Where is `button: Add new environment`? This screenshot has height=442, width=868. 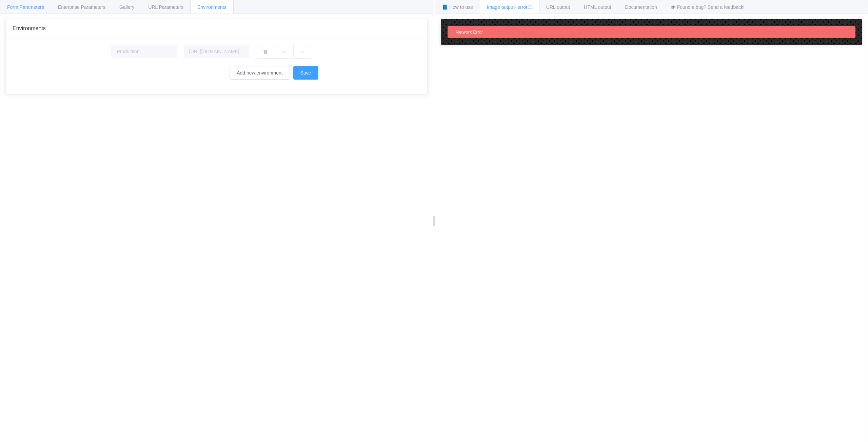
button: Add new environment is located at coordinates (260, 73).